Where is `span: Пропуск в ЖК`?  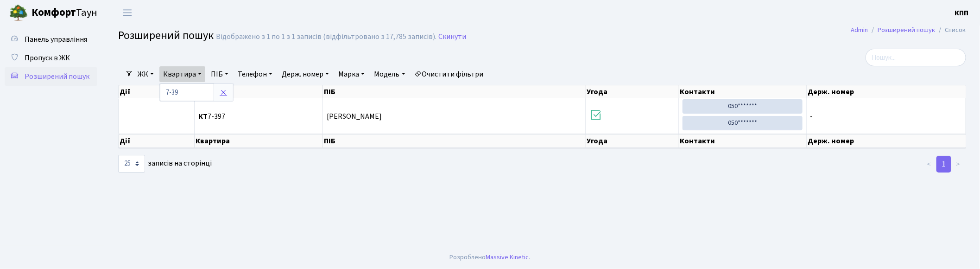
span: Пропуск в ЖК is located at coordinates (47, 58).